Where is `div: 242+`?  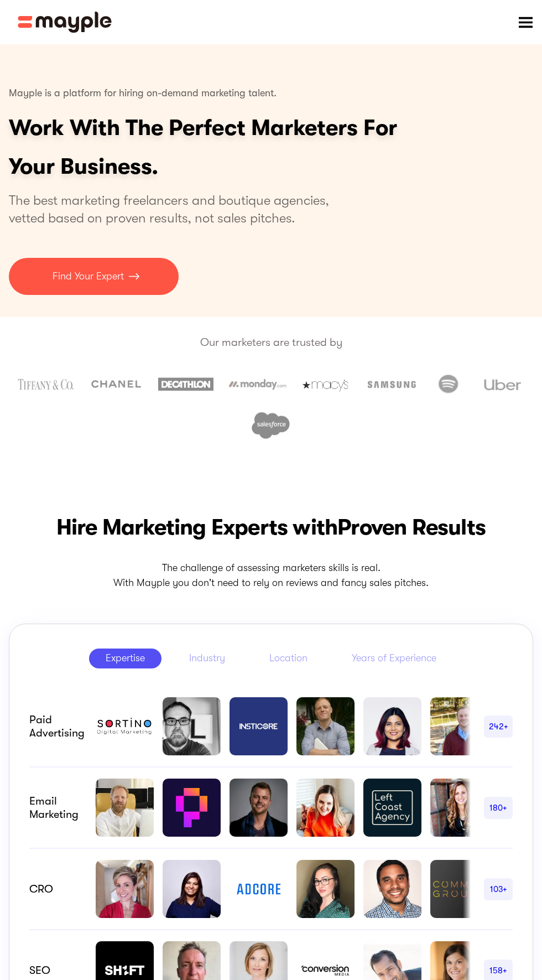
div: 242+ is located at coordinates (498, 727).